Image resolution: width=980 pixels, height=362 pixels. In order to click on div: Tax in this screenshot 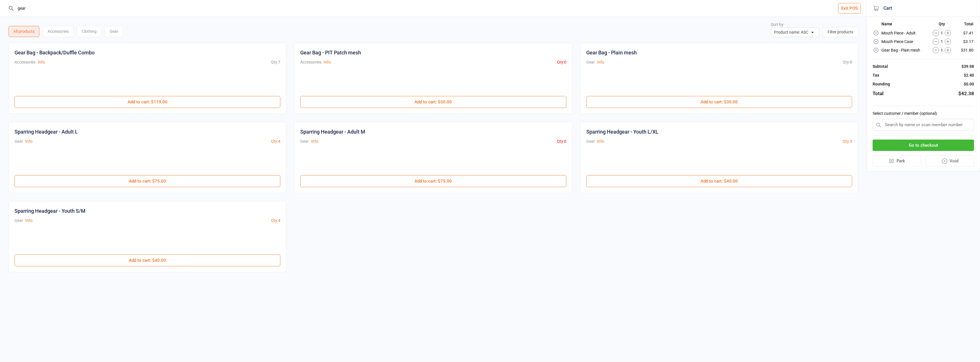, I will do `click(875, 75)`.